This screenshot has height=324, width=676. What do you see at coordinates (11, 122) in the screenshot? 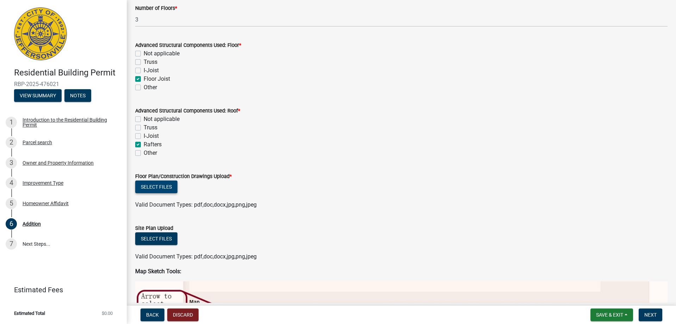
I see `div: 1` at bounding box center [11, 122].